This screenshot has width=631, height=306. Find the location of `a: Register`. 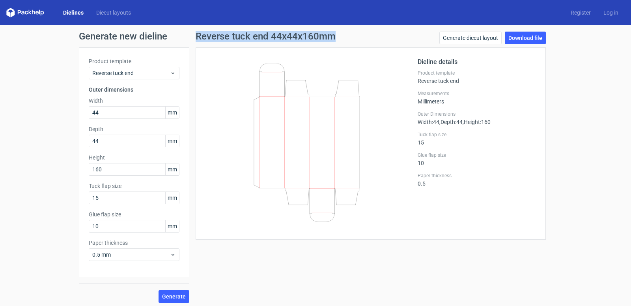

a: Register is located at coordinates (580, 13).